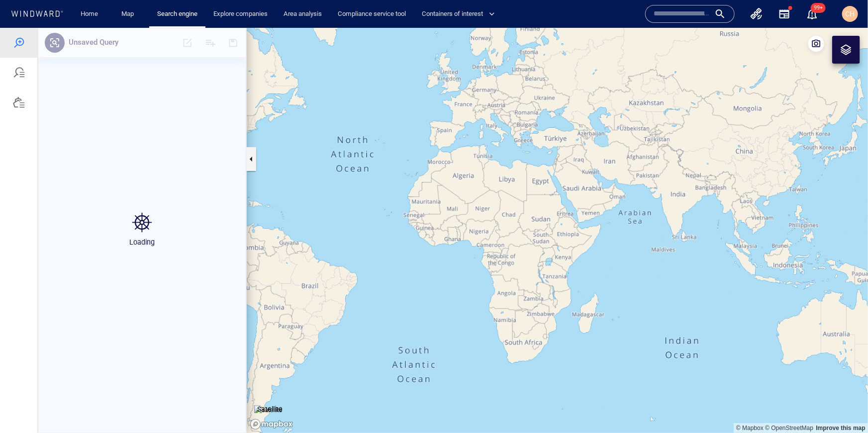  What do you see at coordinates (268, 382) in the screenshot?
I see `img: satellite` at bounding box center [268, 382].